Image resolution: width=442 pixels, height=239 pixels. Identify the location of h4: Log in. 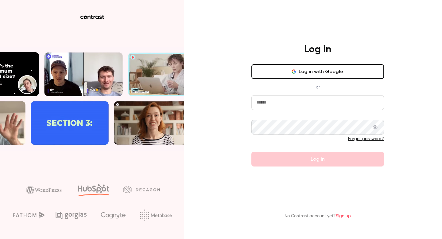
(318, 49).